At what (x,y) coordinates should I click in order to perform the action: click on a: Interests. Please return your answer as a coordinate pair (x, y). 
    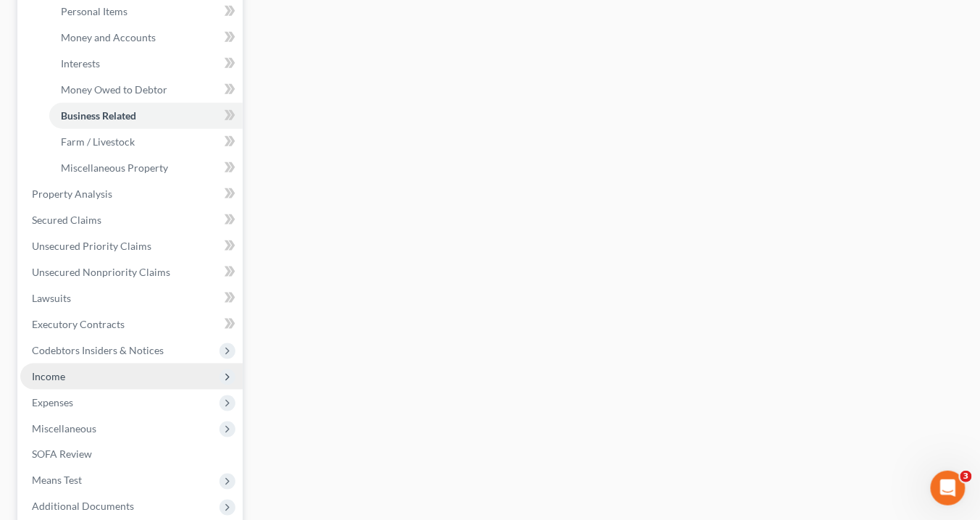
    Looking at the image, I should click on (145, 63).